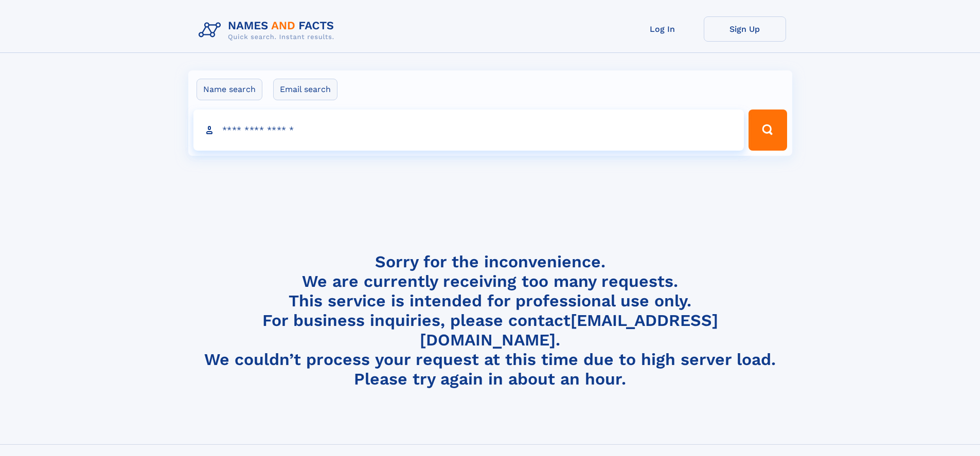 This screenshot has width=980, height=456. What do you see at coordinates (469, 130) in the screenshot?
I see `input: search input` at bounding box center [469, 130].